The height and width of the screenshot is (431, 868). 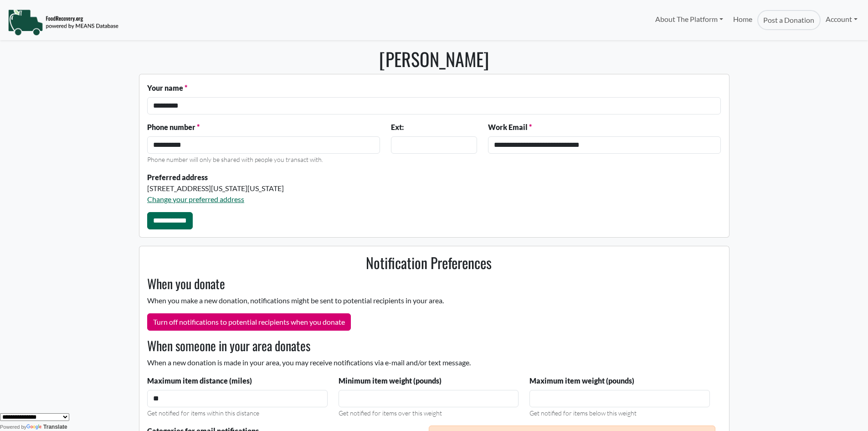 What do you see at coordinates (249, 322) in the screenshot?
I see `button: Turn off notifications to potential recipients when you donate` at bounding box center [249, 322].